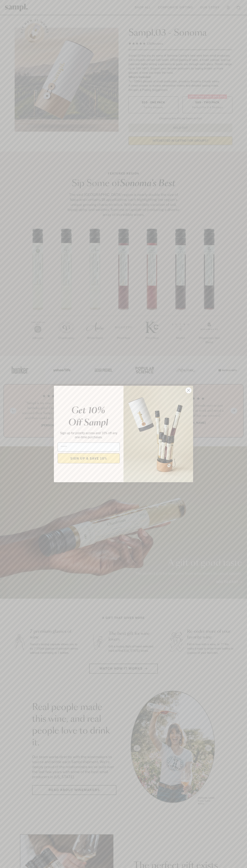 Image resolution: width=247 pixels, height=868 pixels. I want to click on button: SIGN UP & SAVE 10%, so click(89, 458).